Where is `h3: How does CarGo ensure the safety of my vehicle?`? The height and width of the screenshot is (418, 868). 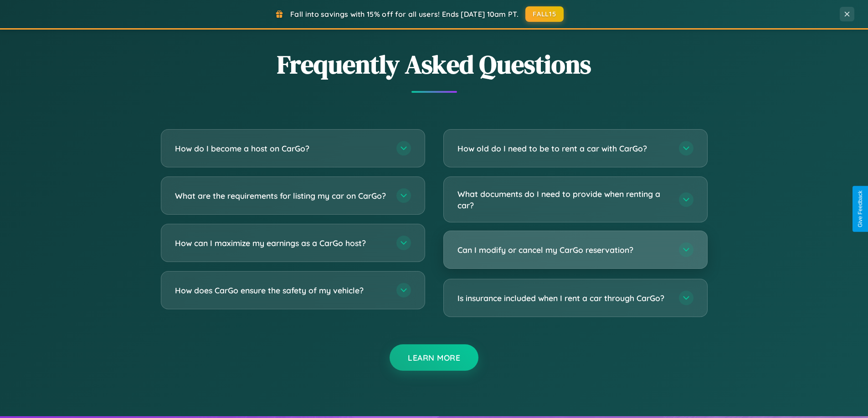
h3: How does CarGo ensure the safety of my vehicle? is located at coordinates (281, 290).